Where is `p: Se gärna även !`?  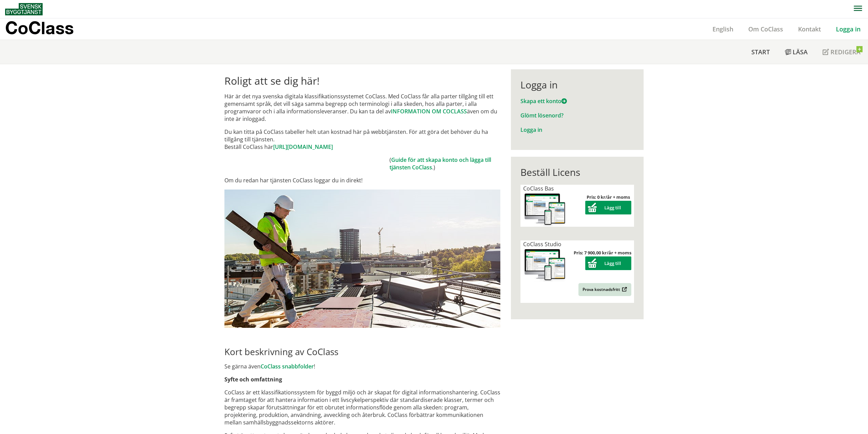
p: Se gärna även ! is located at coordinates (362, 366).